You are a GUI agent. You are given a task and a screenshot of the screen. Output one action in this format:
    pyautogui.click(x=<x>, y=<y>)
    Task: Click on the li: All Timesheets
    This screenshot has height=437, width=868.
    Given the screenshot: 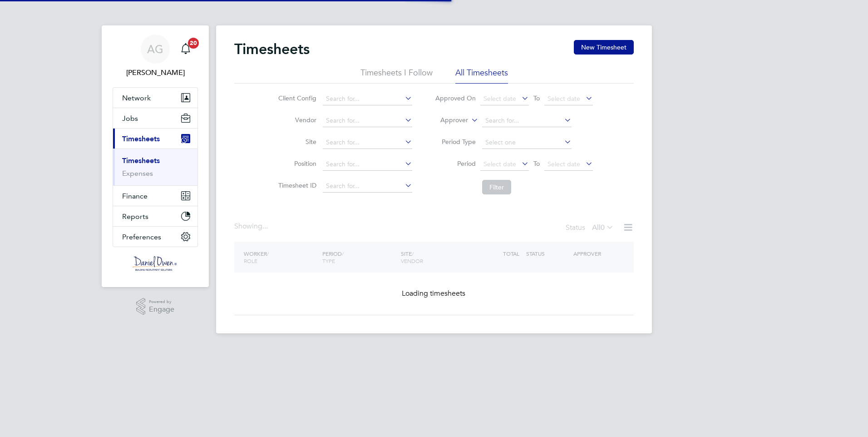 What is the action you would take?
    pyautogui.click(x=481, y=76)
    